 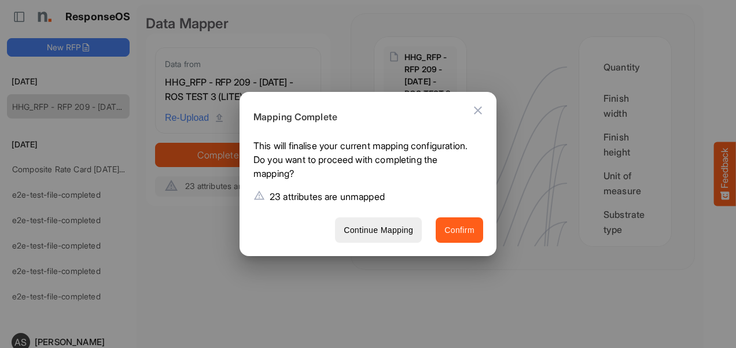 What do you see at coordinates (379, 230) in the screenshot?
I see `span: Continue Mapping` at bounding box center [379, 230].